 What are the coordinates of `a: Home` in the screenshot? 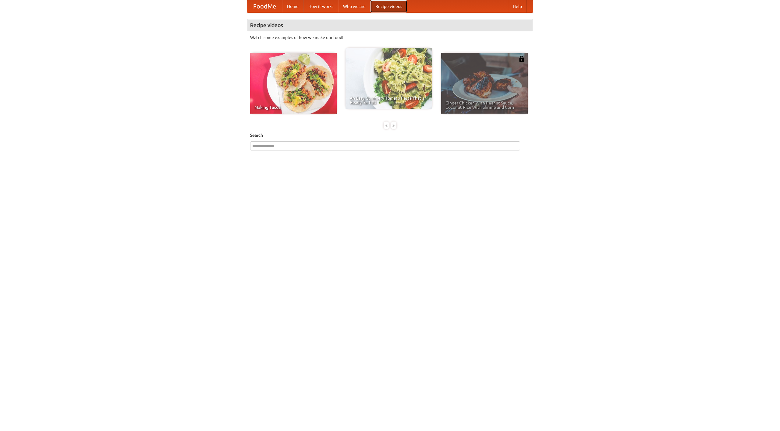 It's located at (293, 6).